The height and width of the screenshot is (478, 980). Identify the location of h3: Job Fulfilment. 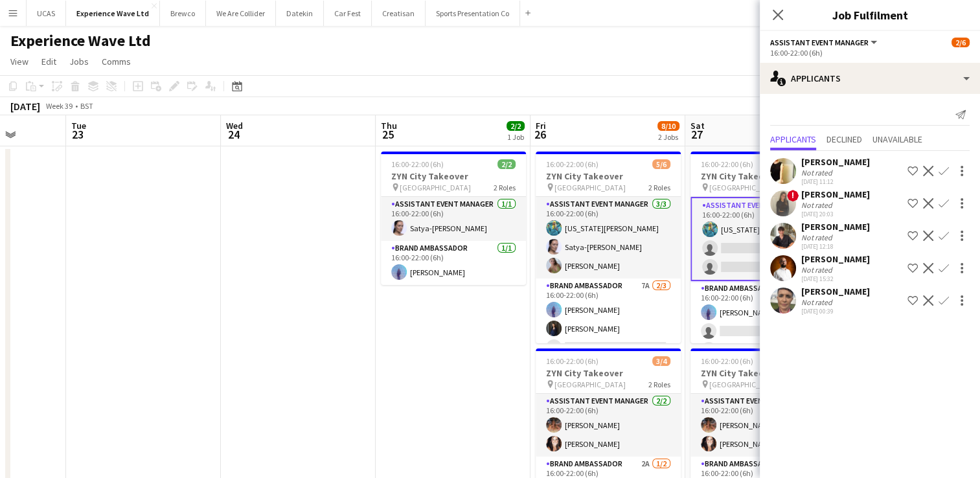
(870, 15).